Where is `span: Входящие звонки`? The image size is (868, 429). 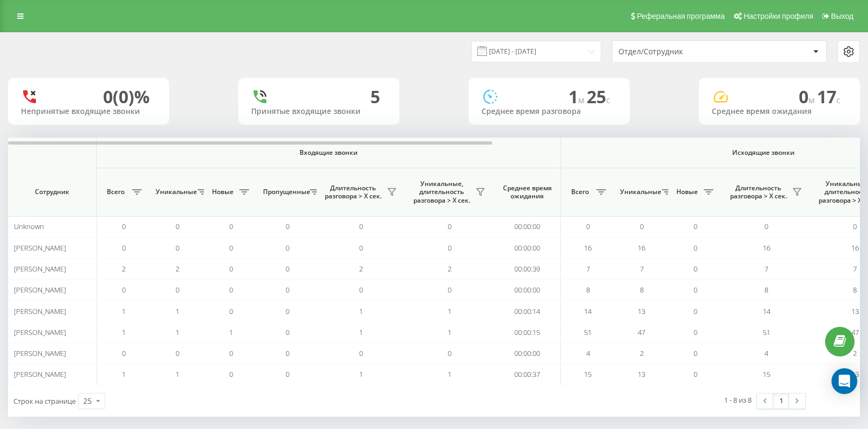 span: Входящие звонки is located at coordinates (329, 153).